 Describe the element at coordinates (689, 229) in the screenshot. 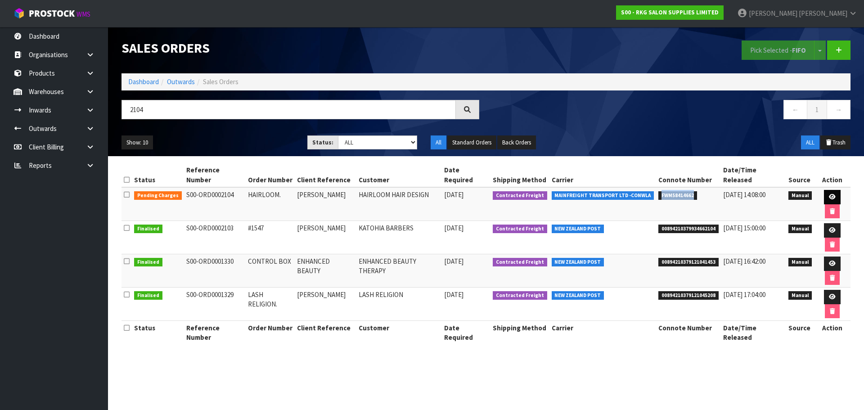

I see `span: 00894210379934662104` at that location.